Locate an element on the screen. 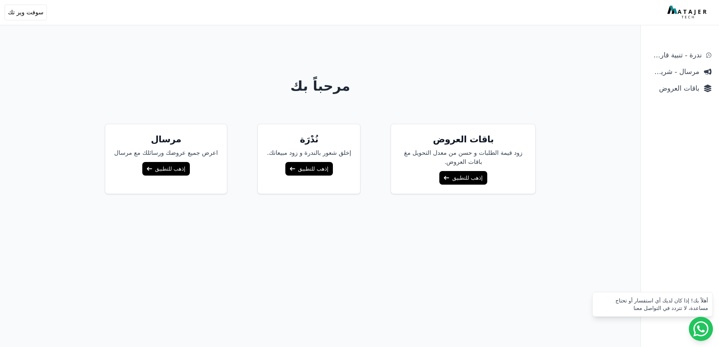 Image resolution: width=719 pixels, height=347 pixels. button: سوفت وير تك is located at coordinates (26, 12).